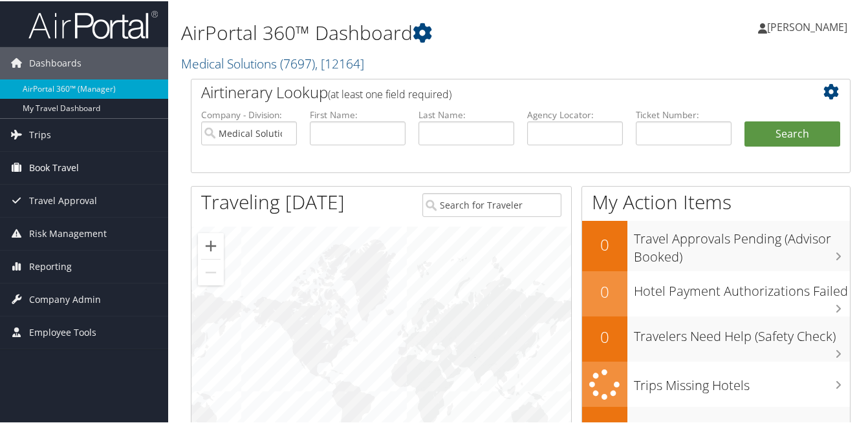  Describe the element at coordinates (40, 134) in the screenshot. I see `span: Trips` at that location.